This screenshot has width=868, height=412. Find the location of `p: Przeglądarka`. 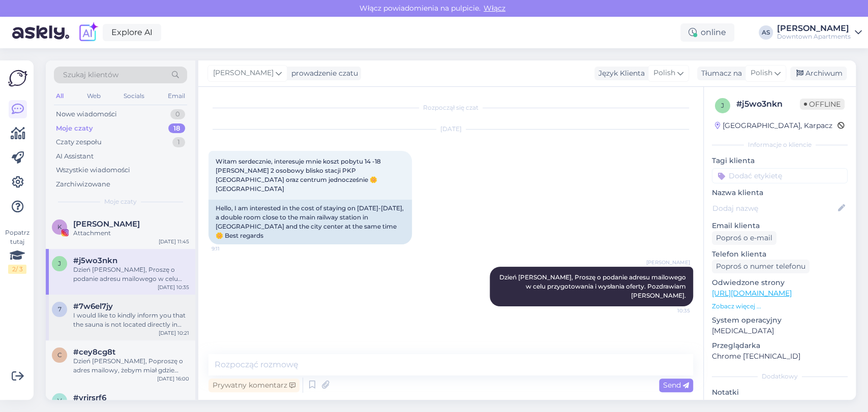

p: Przeglądarka is located at coordinates (779, 346).